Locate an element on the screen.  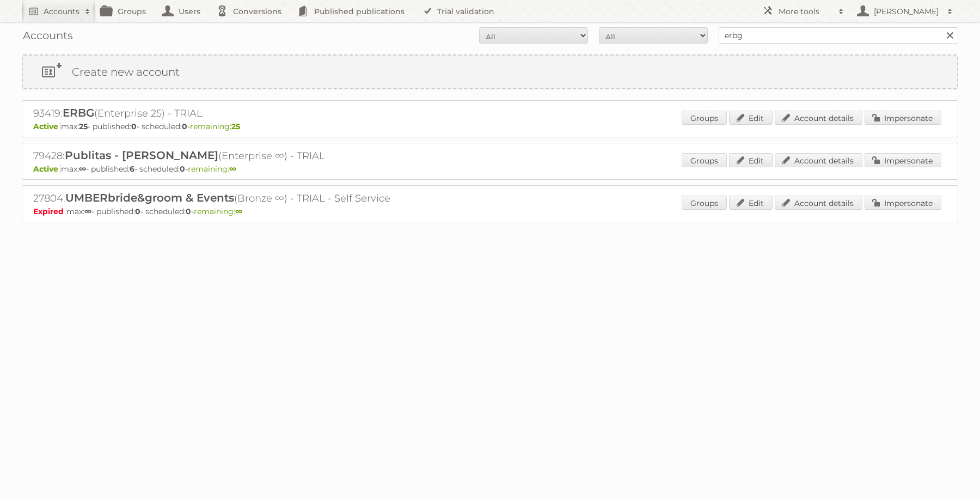
span: UMBERbride&groom & Events is located at coordinates (150, 198).